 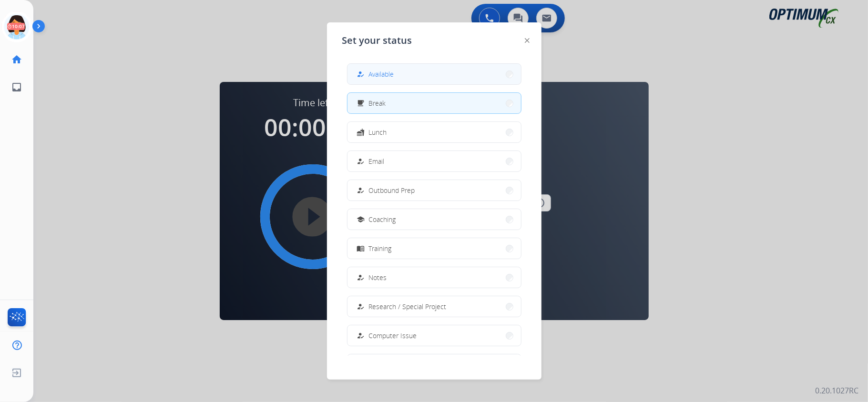 I want to click on span: Notes, so click(x=378, y=277).